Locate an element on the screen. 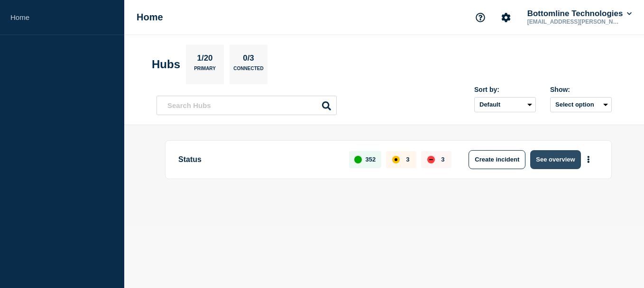 This screenshot has height=288, width=644. p: 352 is located at coordinates (371, 159).